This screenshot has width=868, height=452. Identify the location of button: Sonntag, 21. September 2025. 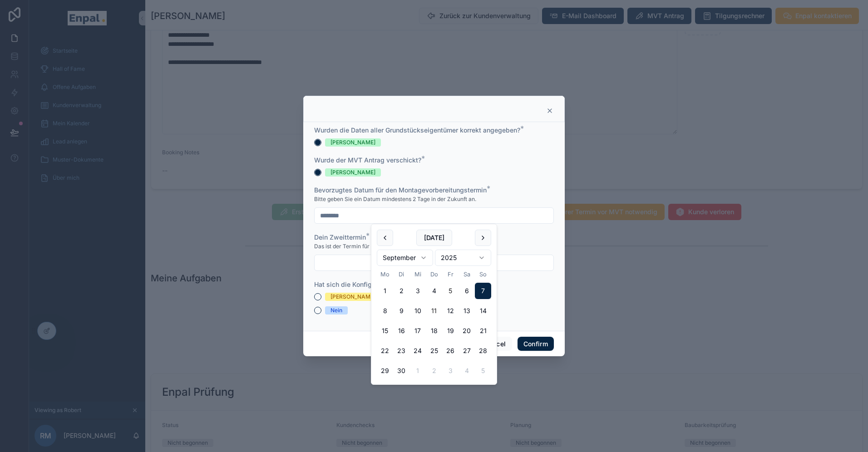
(483, 331).